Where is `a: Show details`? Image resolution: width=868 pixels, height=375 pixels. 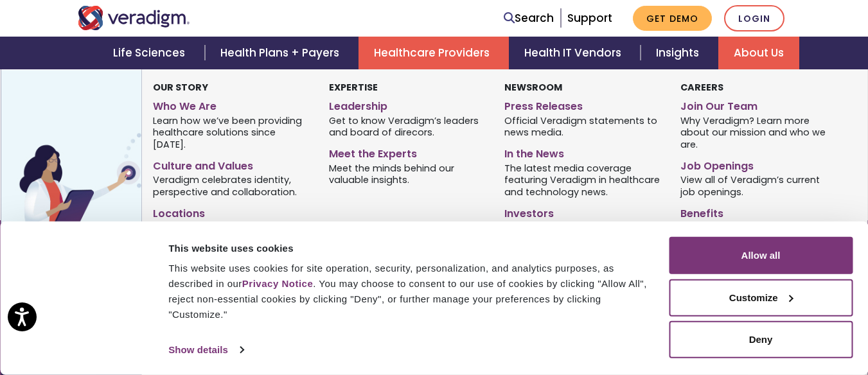 a: Show details is located at coordinates (205, 350).